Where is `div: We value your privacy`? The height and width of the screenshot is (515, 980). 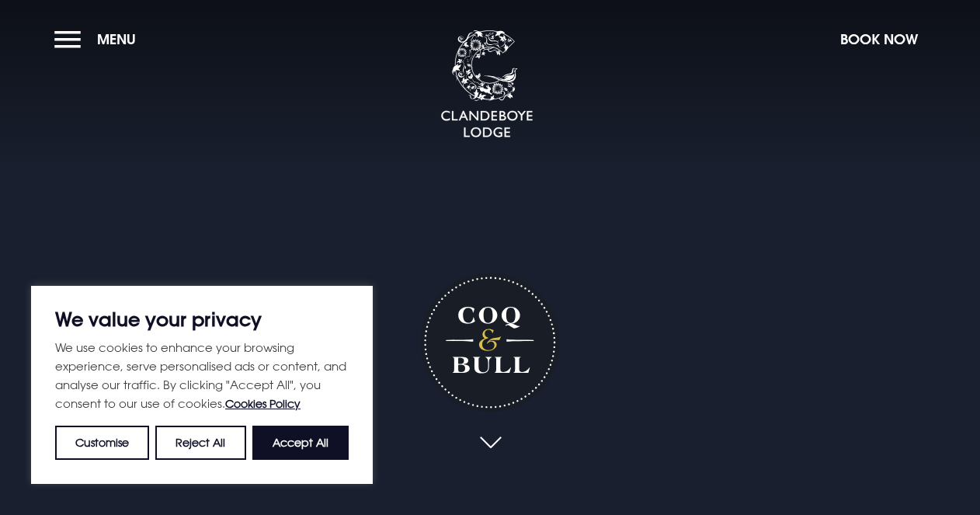
div: We value your privacy is located at coordinates (202, 385).